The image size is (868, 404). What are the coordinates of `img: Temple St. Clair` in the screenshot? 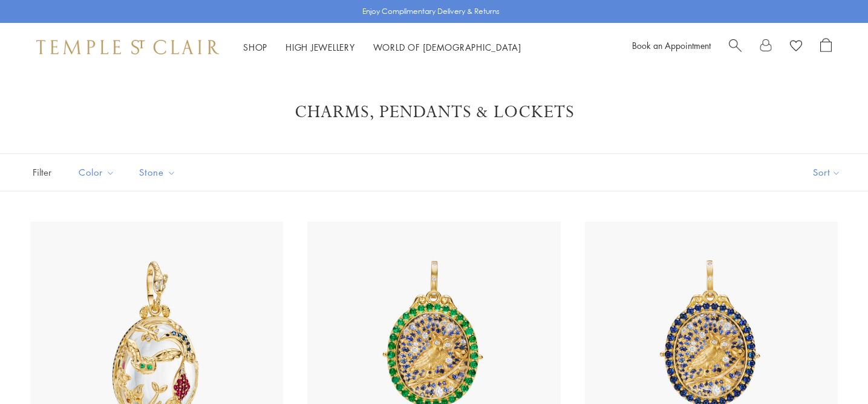 It's located at (128, 47).